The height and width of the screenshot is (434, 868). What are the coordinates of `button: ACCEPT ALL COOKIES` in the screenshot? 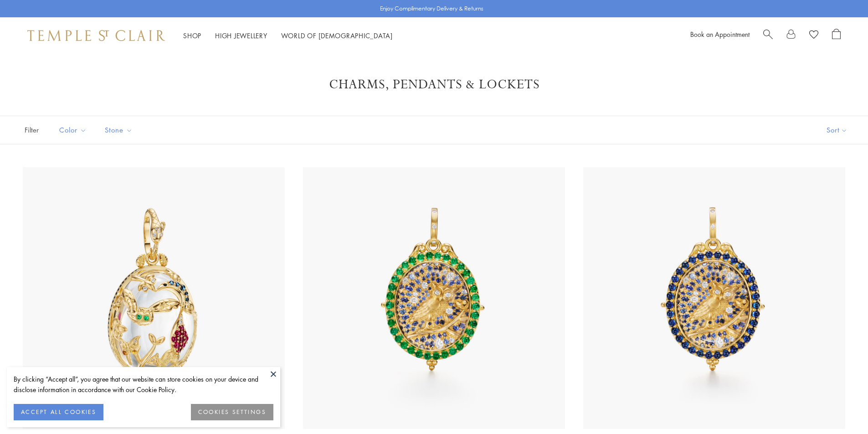 It's located at (58, 412).